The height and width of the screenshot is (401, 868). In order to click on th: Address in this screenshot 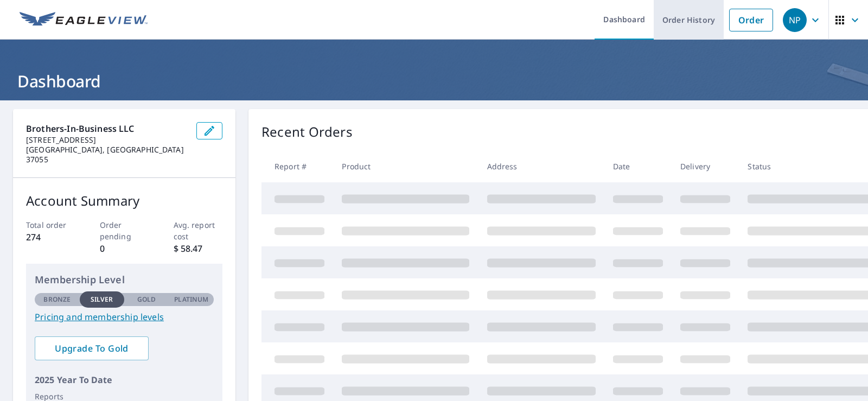, I will do `click(542, 166)`.